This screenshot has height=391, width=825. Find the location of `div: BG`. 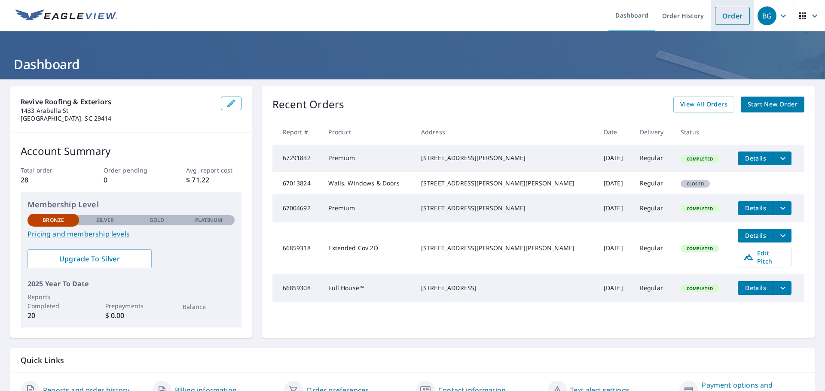

div: BG is located at coordinates (767, 16).